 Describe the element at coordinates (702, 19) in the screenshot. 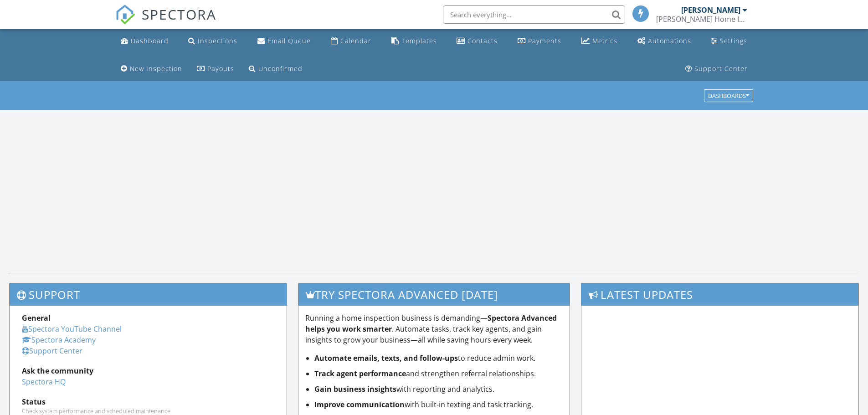

I see `div: J. Gregory Home Inspections` at that location.